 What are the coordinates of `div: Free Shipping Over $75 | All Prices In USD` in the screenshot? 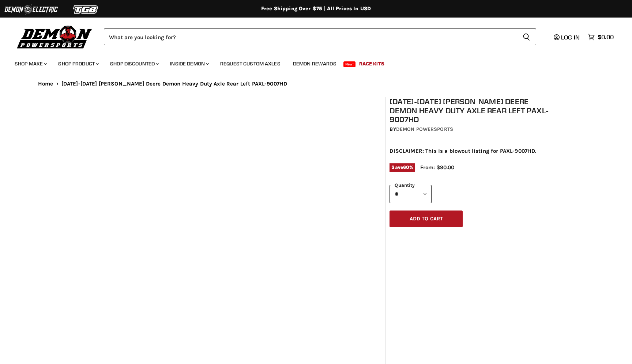 It's located at (316, 9).